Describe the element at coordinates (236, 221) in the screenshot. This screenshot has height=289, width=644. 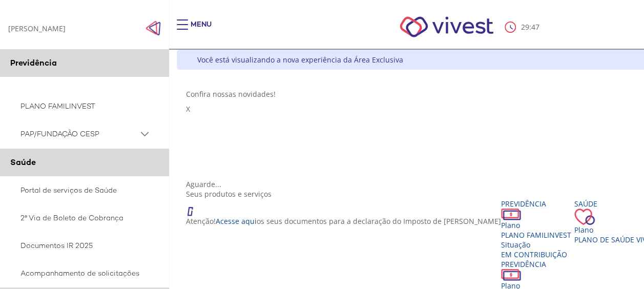
I see `a: Acesse aqui` at that location.